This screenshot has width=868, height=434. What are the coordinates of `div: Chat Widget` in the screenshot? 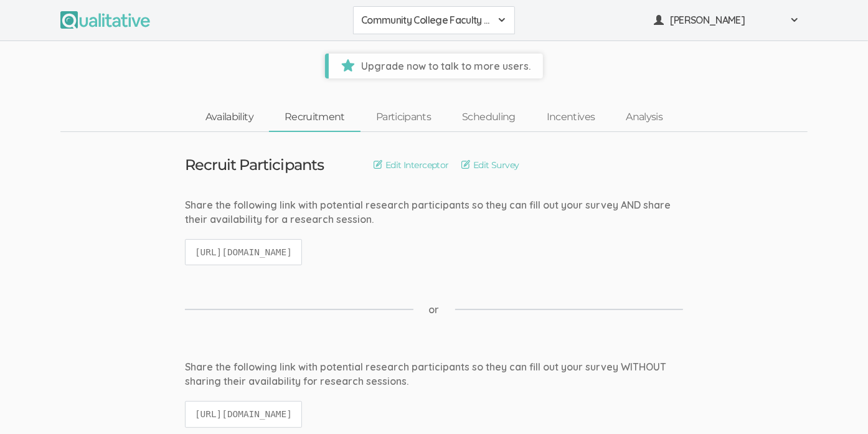 It's located at (837, 404).